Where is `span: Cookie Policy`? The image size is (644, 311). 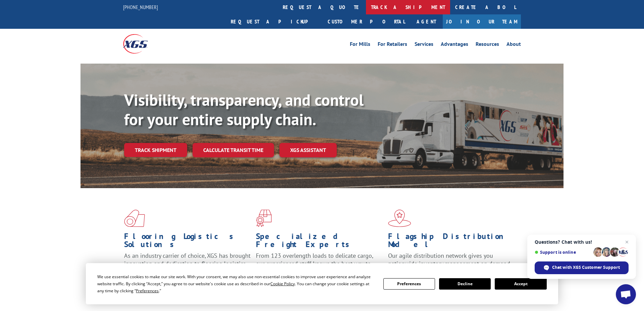
span: Cookie Policy is located at coordinates (282, 284).